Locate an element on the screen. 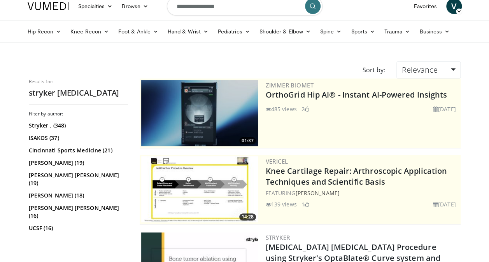 This screenshot has height=262, width=489. a: Foot & Ankle is located at coordinates (138, 32).